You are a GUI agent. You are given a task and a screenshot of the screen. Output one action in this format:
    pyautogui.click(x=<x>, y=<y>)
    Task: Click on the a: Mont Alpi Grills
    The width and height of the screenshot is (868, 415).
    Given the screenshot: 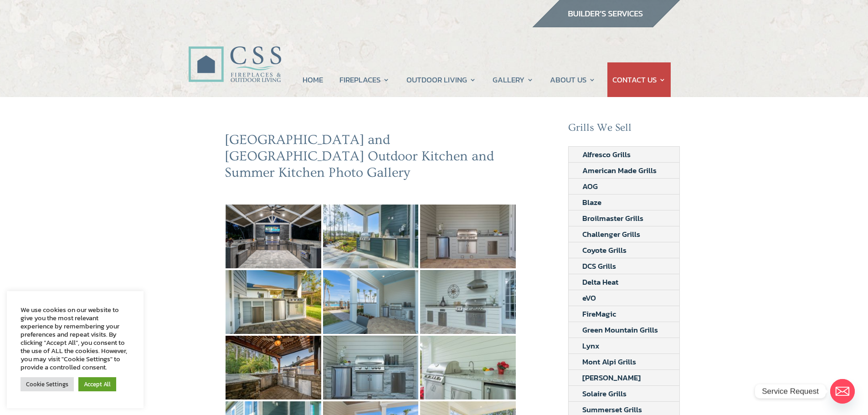 What is the action you would take?
    pyautogui.click(x=609, y=361)
    